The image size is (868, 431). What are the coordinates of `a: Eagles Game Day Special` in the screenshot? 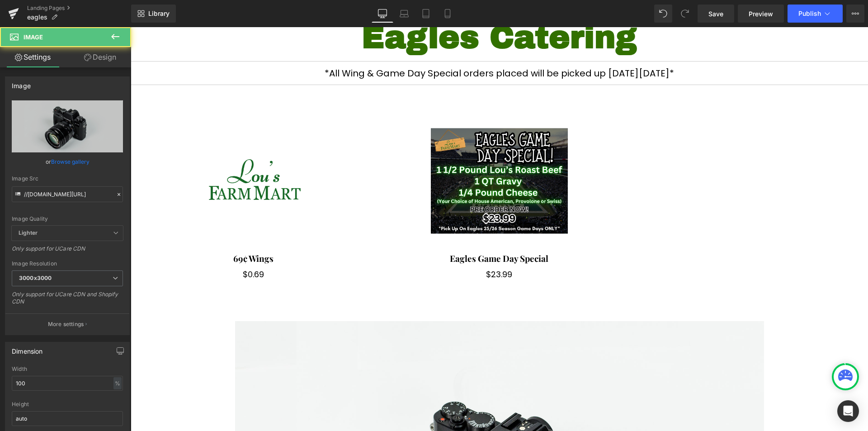 It's located at (368, 231).